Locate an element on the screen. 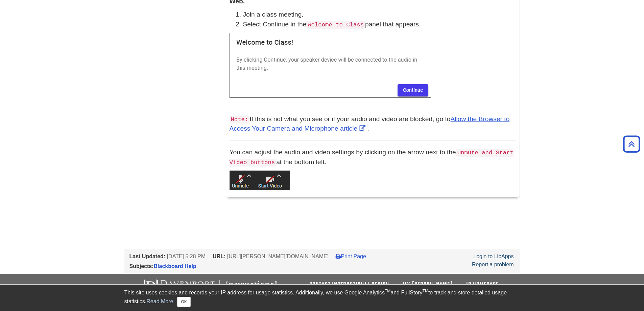  li: Join a class meeting. is located at coordinates (380, 15).